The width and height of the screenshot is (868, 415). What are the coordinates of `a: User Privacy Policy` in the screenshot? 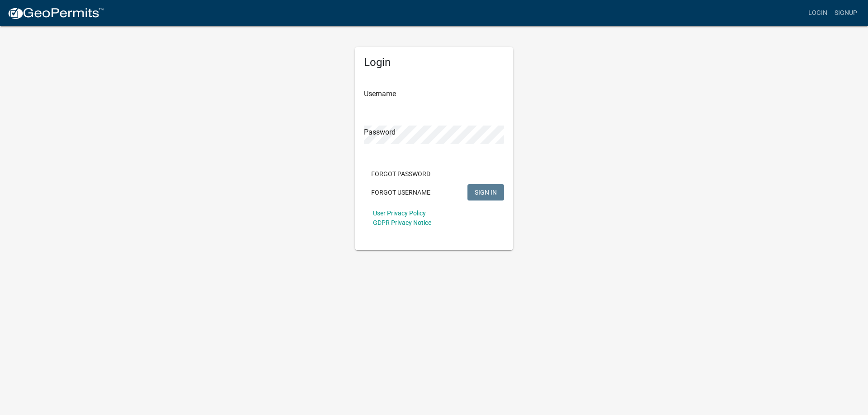 It's located at (399, 213).